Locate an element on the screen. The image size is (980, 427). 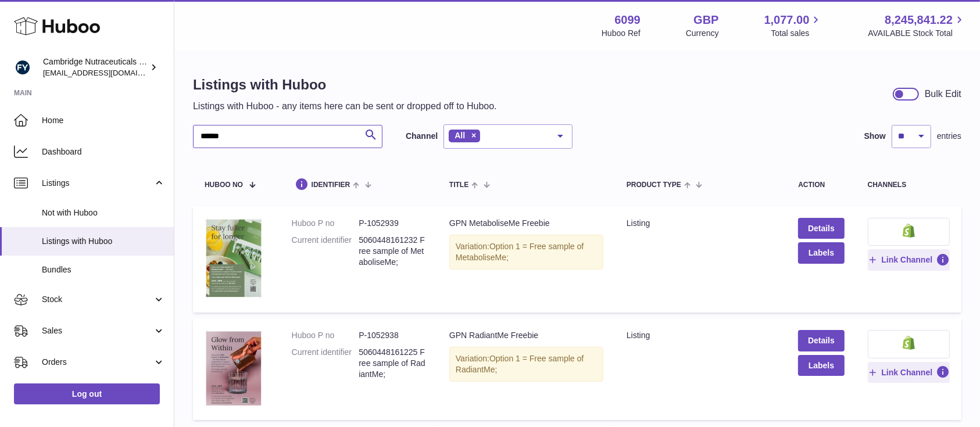
span: Product Type is located at coordinates (653, 185).